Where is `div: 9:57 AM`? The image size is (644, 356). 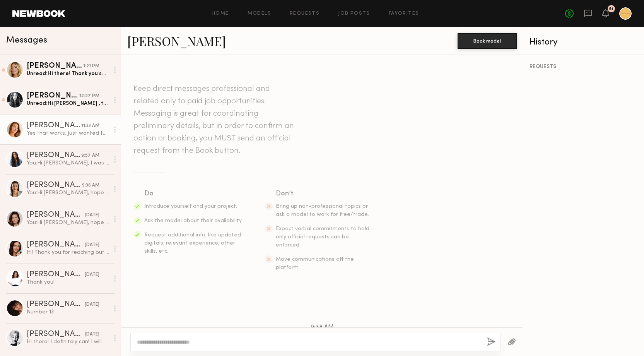 div: 9:57 AM is located at coordinates (90, 155).